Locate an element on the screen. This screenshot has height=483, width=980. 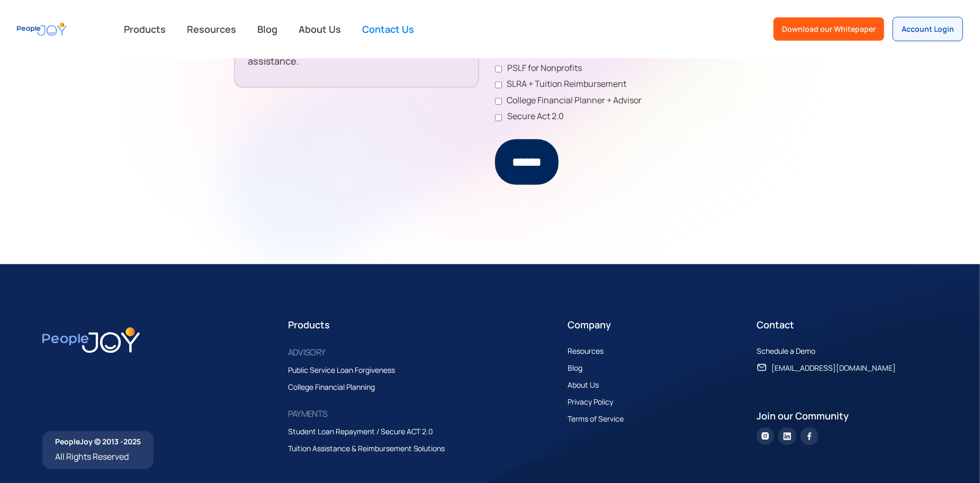
div: Blog is located at coordinates (575, 368).